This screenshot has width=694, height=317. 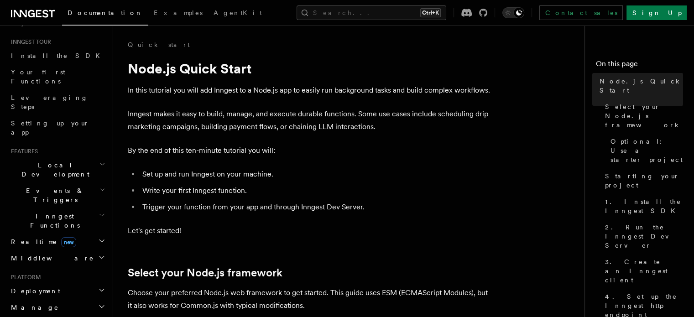 What do you see at coordinates (57, 221) in the screenshot?
I see `button: Inngest Functions` at bounding box center [57, 221].